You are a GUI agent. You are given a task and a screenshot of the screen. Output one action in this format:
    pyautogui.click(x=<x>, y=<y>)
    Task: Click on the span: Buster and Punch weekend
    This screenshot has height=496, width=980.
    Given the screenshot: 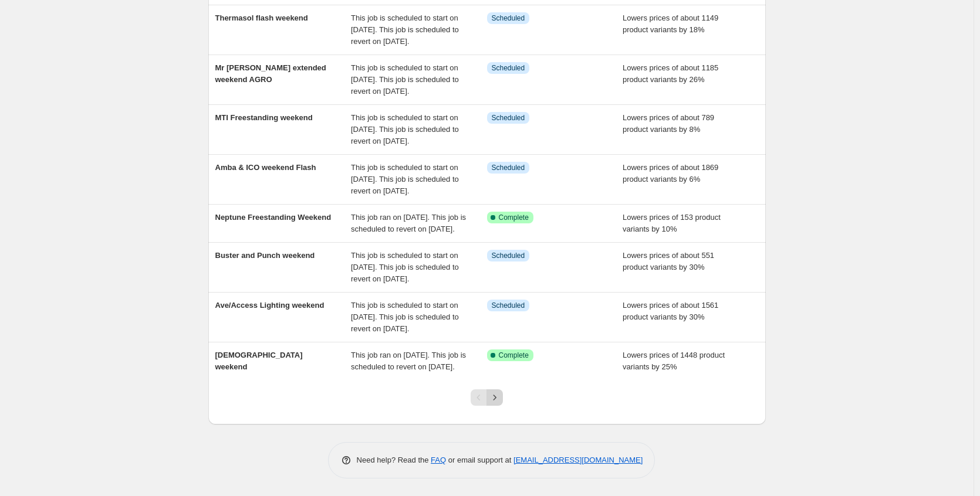 What is the action you would take?
    pyautogui.click(x=266, y=255)
    